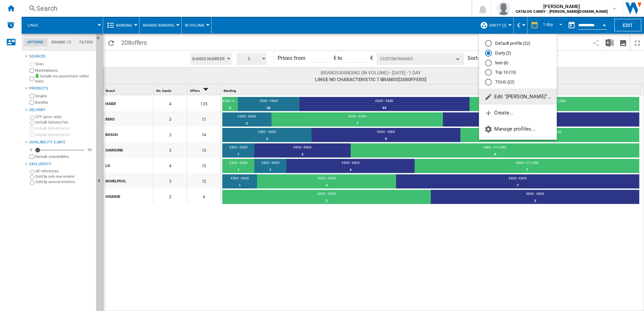  Describe the element at coordinates (518, 62) in the screenshot. I see `md-radio-button: test (6)` at that location.